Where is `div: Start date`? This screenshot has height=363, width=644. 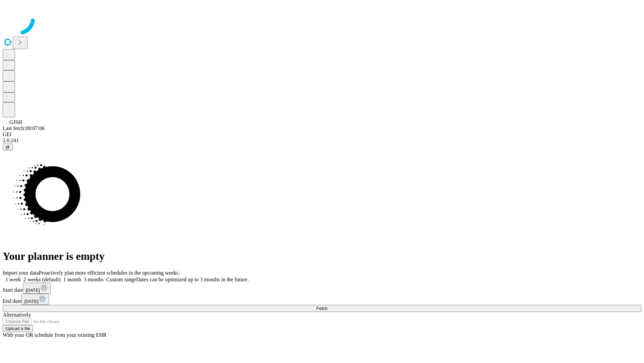 div: Start date is located at coordinates (322, 288).